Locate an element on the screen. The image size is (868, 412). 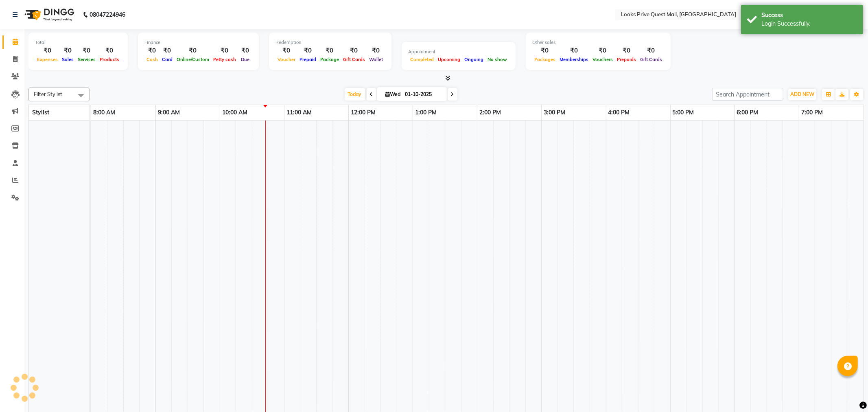
span: Products is located at coordinates (110, 59).